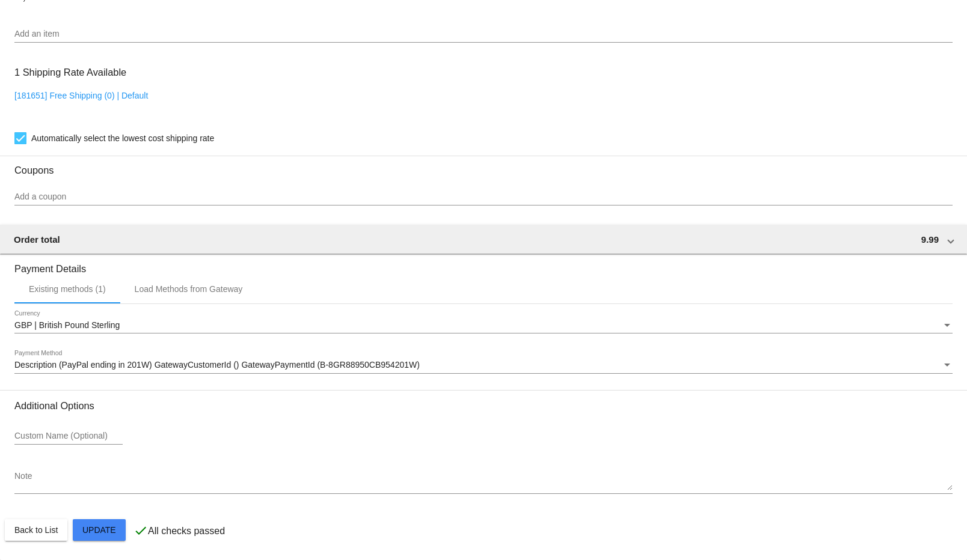 The image size is (967, 560). I want to click on mat-select: Payment Method, so click(483, 365).